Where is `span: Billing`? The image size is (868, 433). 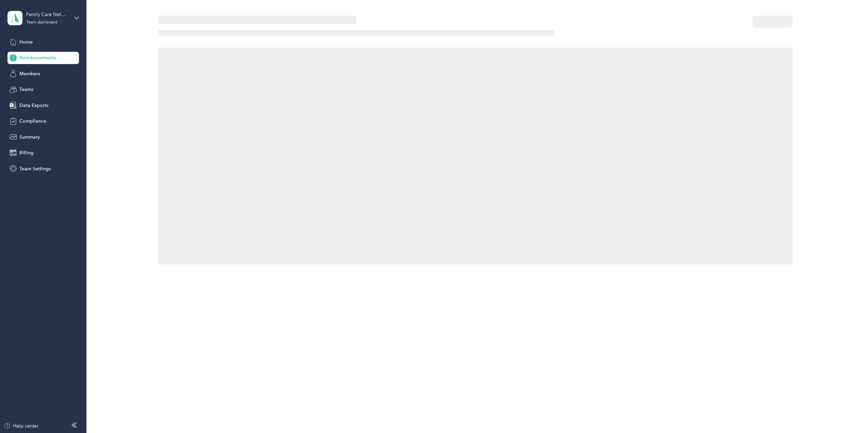
span: Billing is located at coordinates (27, 153).